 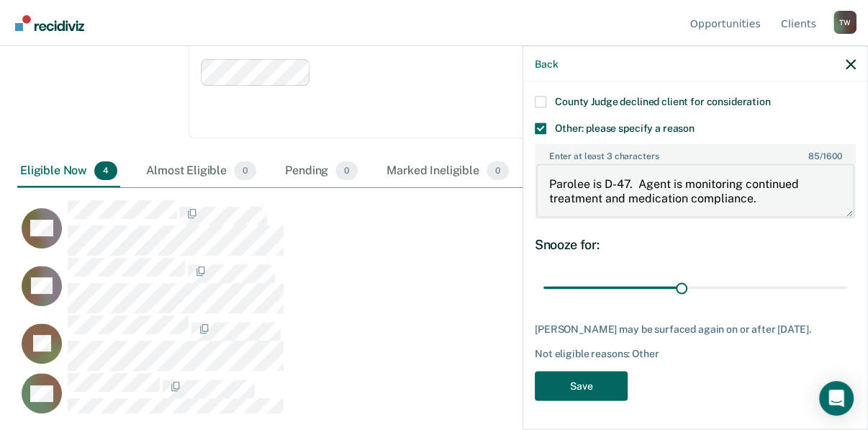 I want to click on div: Marked Ineligible, so click(x=447, y=171).